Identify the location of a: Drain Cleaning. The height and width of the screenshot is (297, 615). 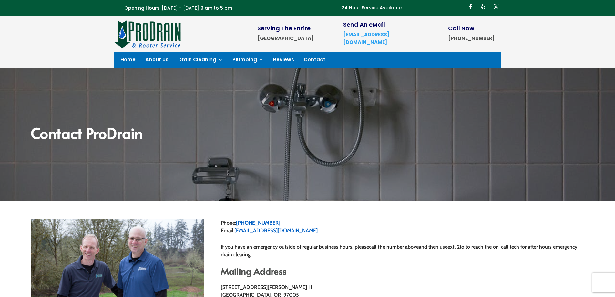
(201, 61).